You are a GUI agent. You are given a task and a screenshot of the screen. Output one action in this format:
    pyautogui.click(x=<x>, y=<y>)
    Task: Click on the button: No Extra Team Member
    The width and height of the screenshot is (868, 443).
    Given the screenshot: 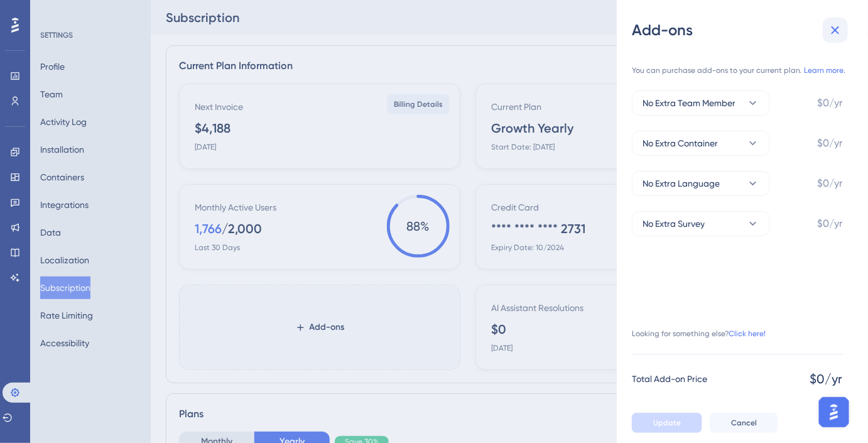 What is the action you would take?
    pyautogui.click(x=700, y=103)
    